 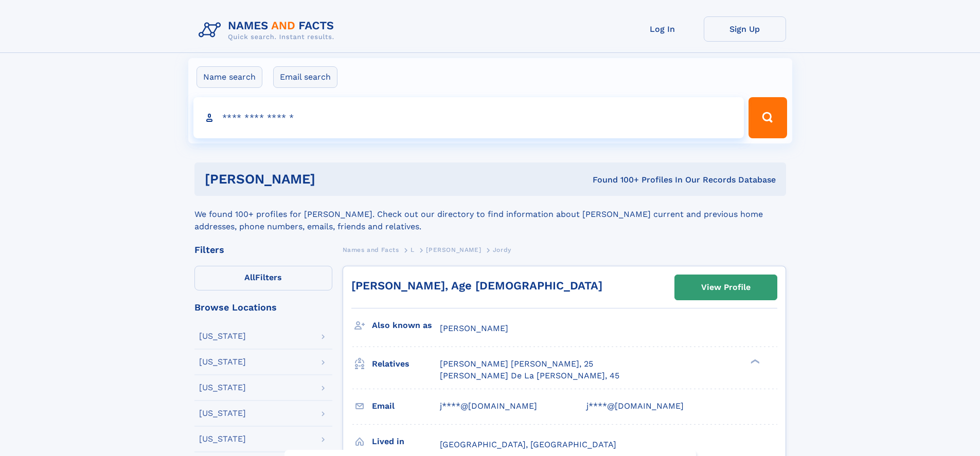 What do you see at coordinates (725, 287) in the screenshot?
I see `a: View Profile` at bounding box center [725, 287].